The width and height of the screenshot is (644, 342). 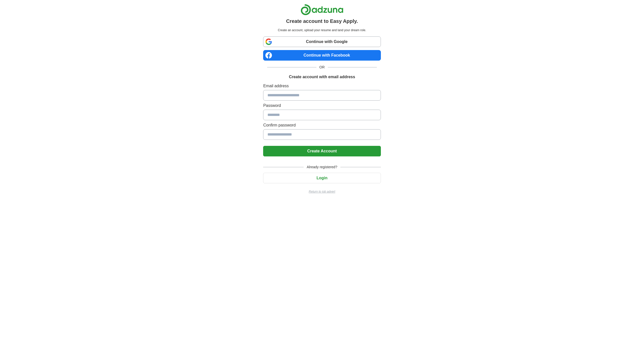 I want to click on a: Continue with Google, so click(x=322, y=42).